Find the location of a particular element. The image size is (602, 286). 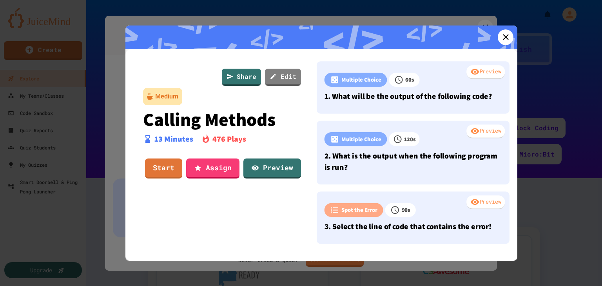

a: Share is located at coordinates (241, 77).